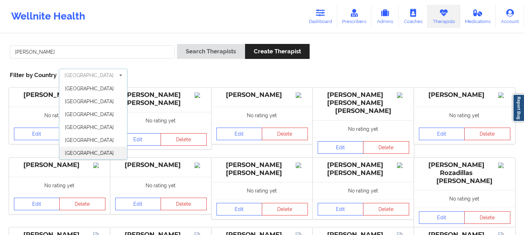 The height and width of the screenshot is (235, 524). I want to click on a: Medications, so click(478, 16).